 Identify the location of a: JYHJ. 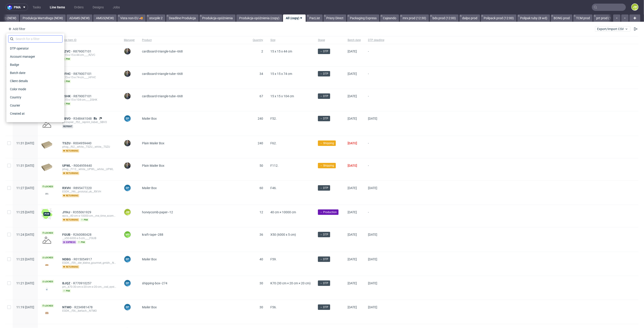
(68, 212).